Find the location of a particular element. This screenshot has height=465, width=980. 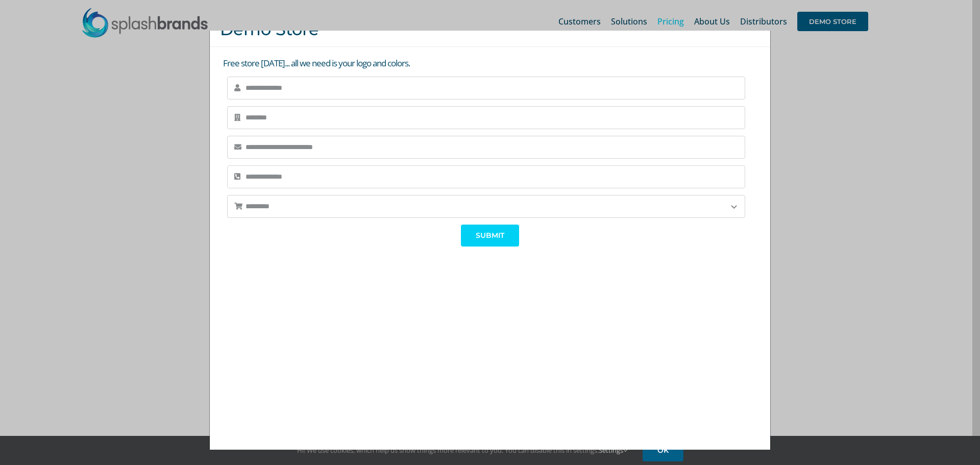

button: Close is located at coordinates (755, 25).